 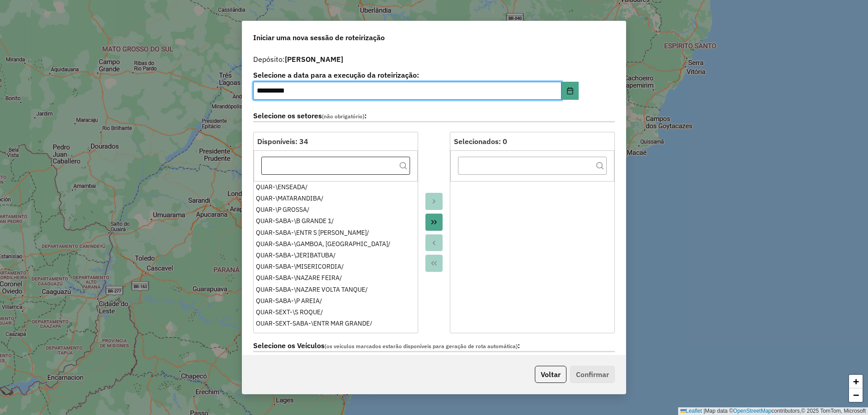 I want to click on span: (os veículos marcados estarão disponíveis para geração de rota automática), so click(x=421, y=346).